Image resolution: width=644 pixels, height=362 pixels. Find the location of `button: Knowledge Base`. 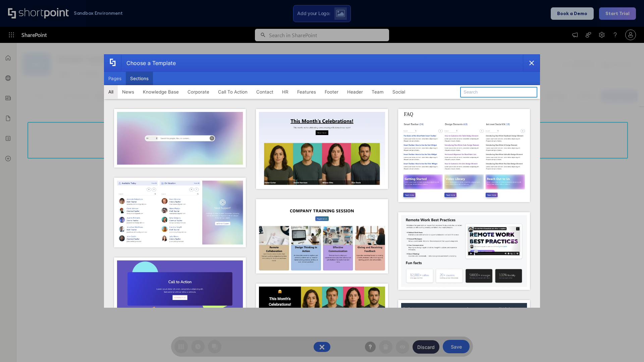

button: Knowledge Base is located at coordinates (161, 92).